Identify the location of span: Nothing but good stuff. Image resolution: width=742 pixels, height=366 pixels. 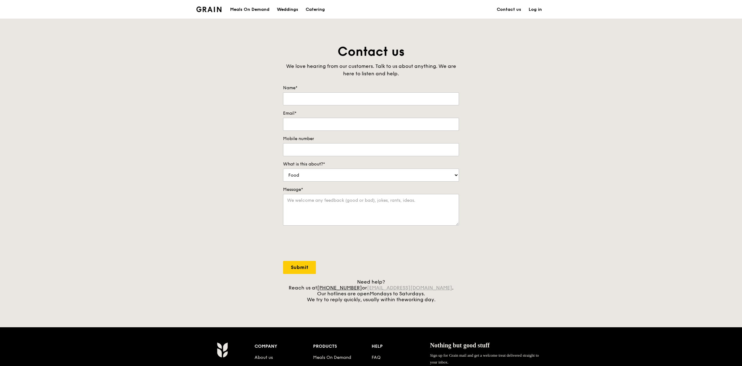
(460, 345).